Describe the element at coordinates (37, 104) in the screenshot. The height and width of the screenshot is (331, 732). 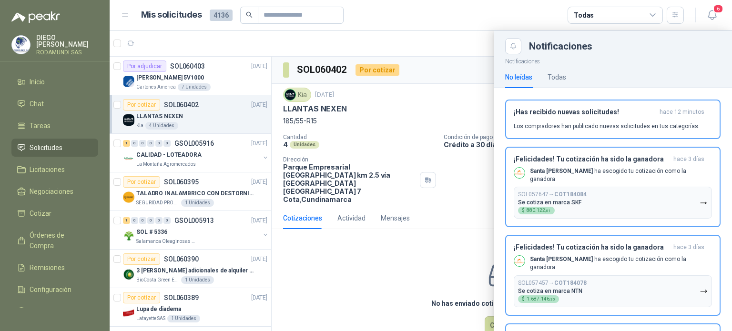
I see `span: Chat` at that location.